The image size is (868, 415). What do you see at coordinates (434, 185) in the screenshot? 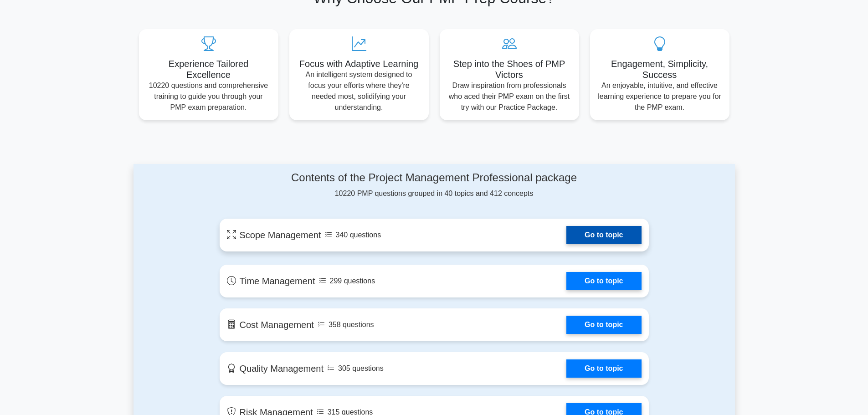
I see `div: 10220 PMP questions grouped in 40 topics and 412 concepts` at bounding box center [434, 185].